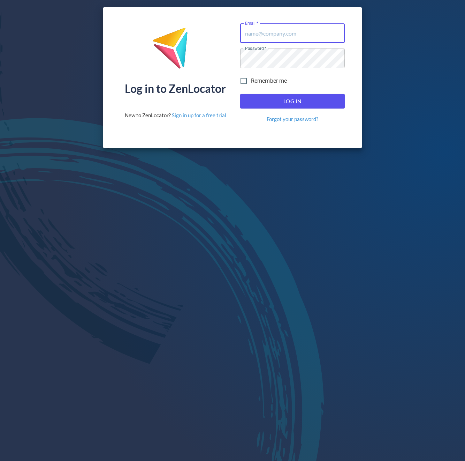 This screenshot has width=465, height=461. Describe the element at coordinates (269, 81) in the screenshot. I see `span: Remember me` at that location.